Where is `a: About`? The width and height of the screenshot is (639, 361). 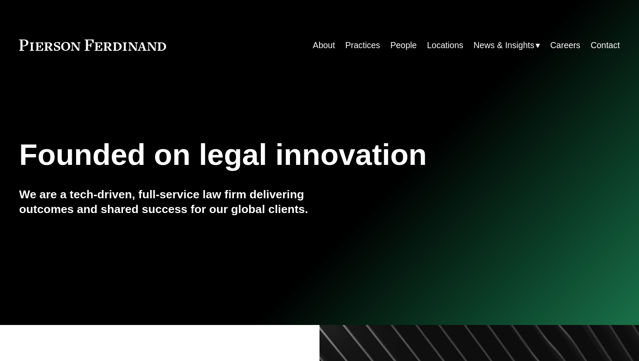
a: About is located at coordinates (324, 45).